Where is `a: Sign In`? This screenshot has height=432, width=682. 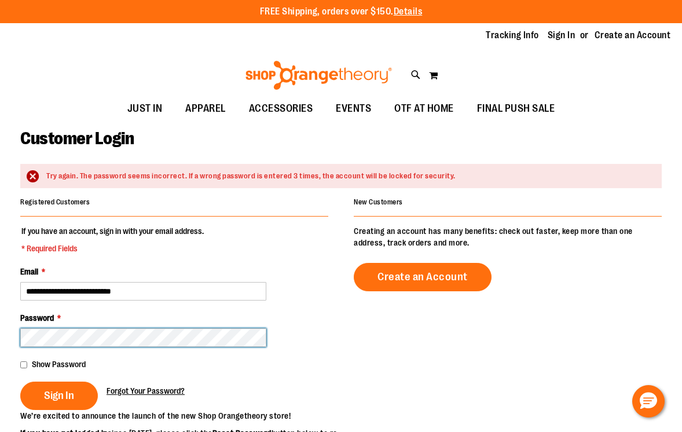 a: Sign In is located at coordinates (562, 35).